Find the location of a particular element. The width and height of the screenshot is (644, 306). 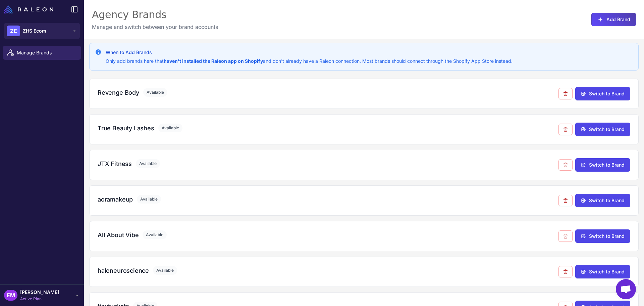

p: Only add brands here that and don't already have a Raleon connection. Most brands should connect ... is located at coordinates (309, 61).